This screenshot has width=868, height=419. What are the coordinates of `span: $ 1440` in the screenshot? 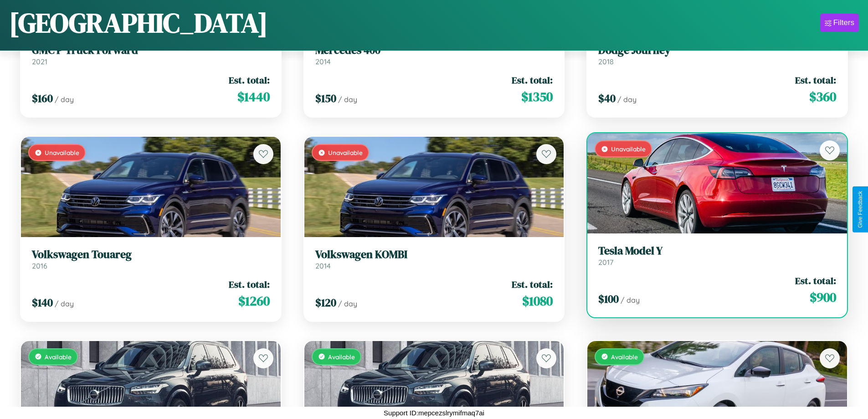 It's located at (254, 97).